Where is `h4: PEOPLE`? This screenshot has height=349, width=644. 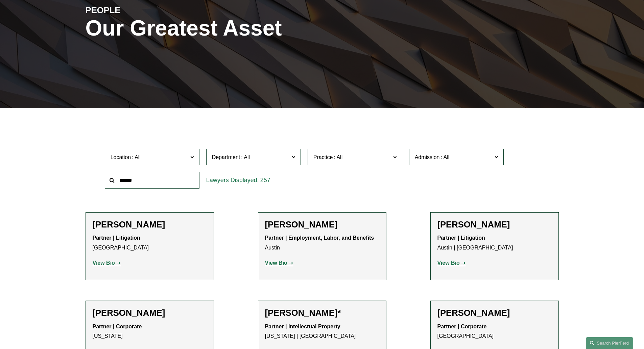
h4: PEOPLE is located at coordinates (144, 10).